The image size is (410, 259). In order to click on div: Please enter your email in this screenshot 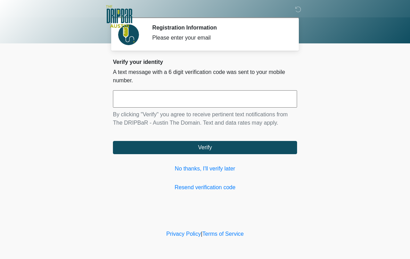, I will do `click(219, 38)`.